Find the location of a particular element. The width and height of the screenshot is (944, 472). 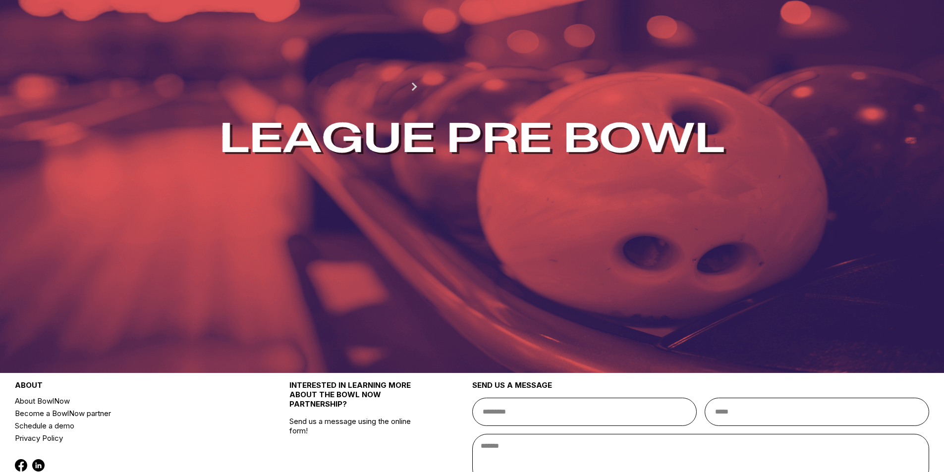

div: about is located at coordinates (129, 387).